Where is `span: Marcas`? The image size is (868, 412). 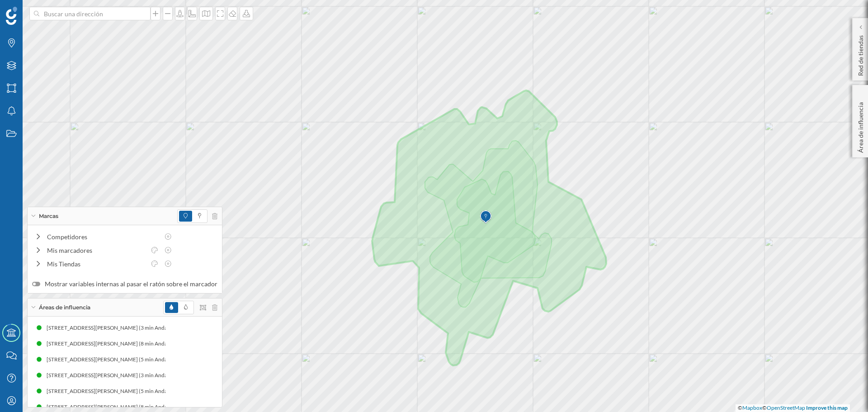 span: Marcas is located at coordinates (49, 217).